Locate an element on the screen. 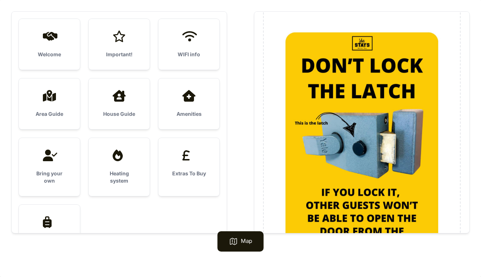  a: Leaving is located at coordinates (49, 230).